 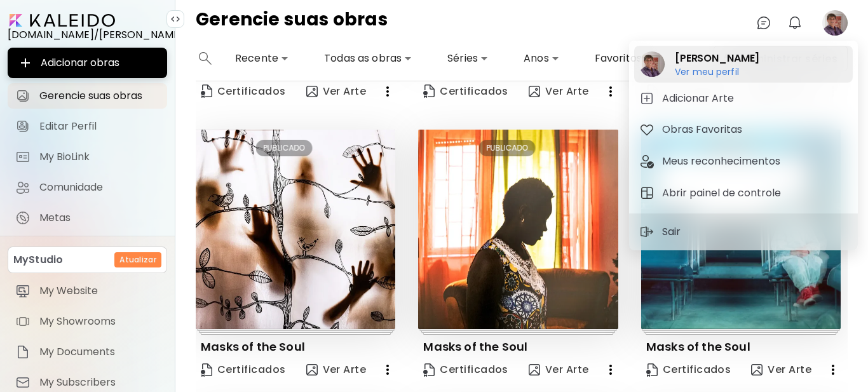 What do you see at coordinates (723, 162) in the screenshot?
I see `h5: Meus reconhecimentos` at bounding box center [723, 162].